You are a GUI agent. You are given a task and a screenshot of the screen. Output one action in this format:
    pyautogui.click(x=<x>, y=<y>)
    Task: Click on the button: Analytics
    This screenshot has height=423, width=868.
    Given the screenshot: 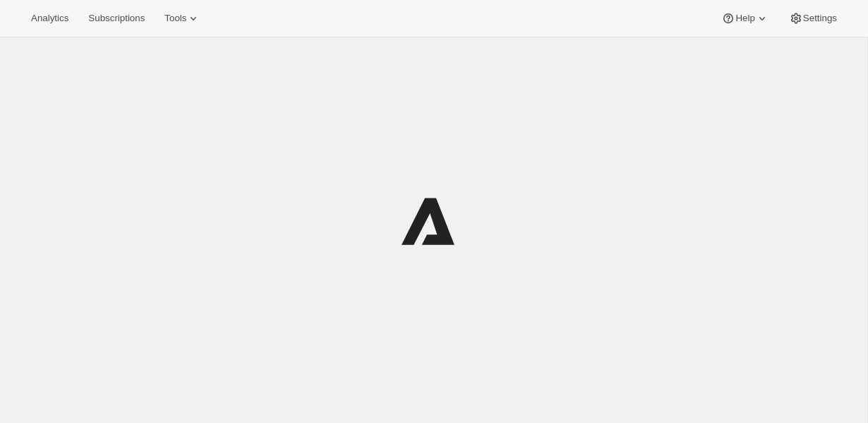 What is the action you would take?
    pyautogui.click(x=49, y=18)
    